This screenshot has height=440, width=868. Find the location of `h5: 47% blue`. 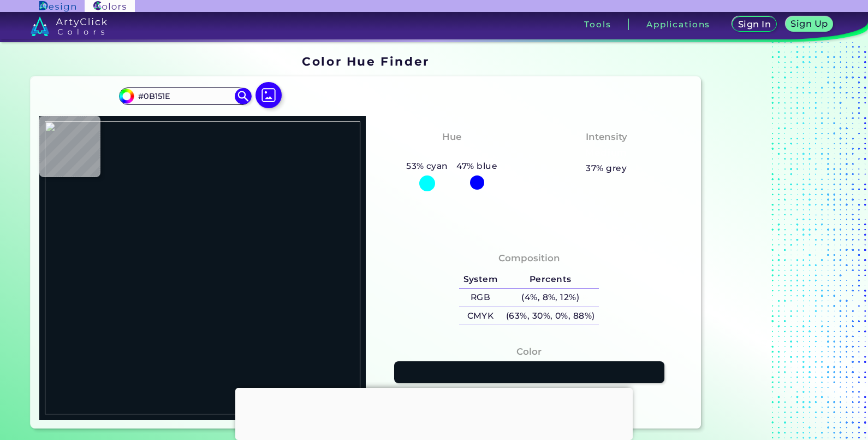

h5: 47% blue is located at coordinates (477, 166).